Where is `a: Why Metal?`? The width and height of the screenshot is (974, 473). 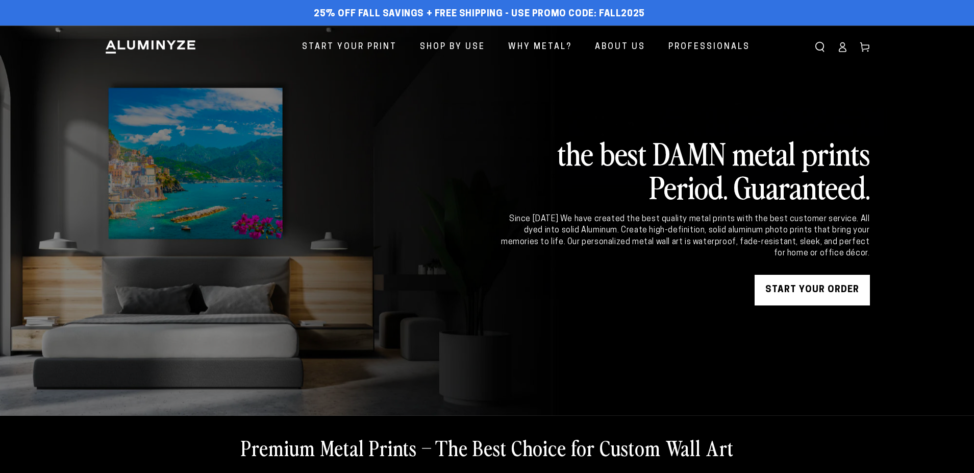 a: Why Metal? is located at coordinates (540, 47).